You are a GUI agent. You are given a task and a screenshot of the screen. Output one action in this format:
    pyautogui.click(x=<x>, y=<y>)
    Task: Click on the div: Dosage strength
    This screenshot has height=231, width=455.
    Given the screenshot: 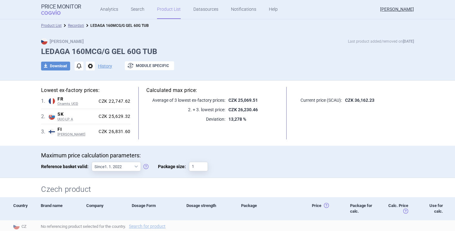 What is the action you would take?
    pyautogui.click(x=209, y=209)
    